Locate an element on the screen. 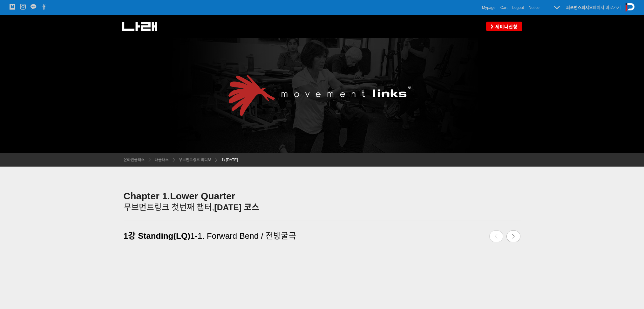 This screenshot has width=644, height=309. span: 내클래스 is located at coordinates (161, 160).